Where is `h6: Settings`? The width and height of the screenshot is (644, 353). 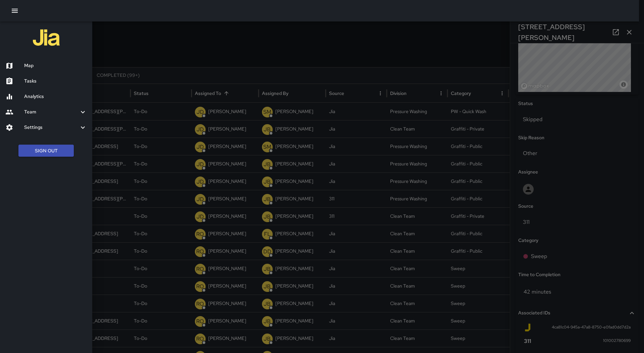
h6: Settings is located at coordinates (52, 127).